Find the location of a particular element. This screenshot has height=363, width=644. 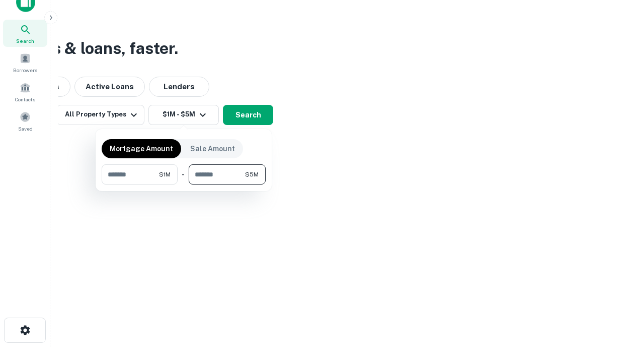

span: $5M is located at coordinates (252, 174).